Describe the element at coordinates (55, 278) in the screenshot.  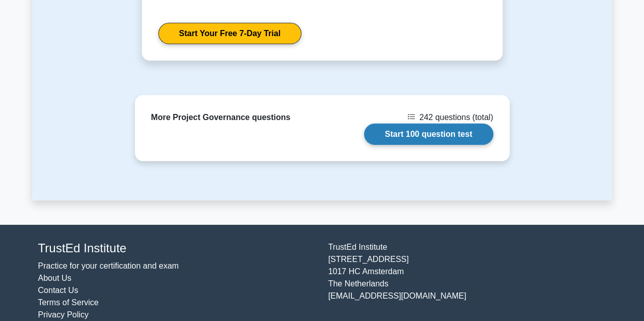
I see `a: About Us` at that location.